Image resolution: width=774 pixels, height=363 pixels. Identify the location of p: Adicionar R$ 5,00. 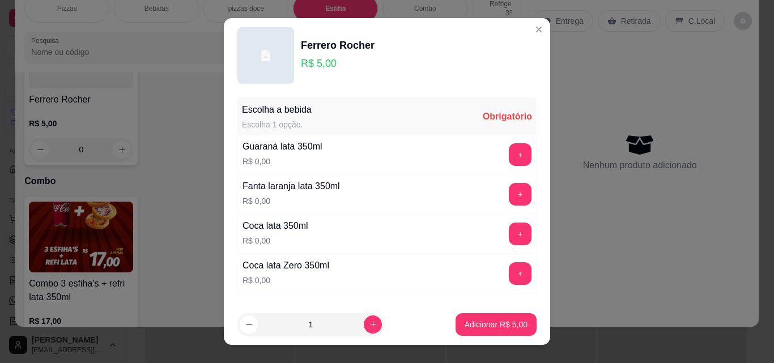
(496, 325).